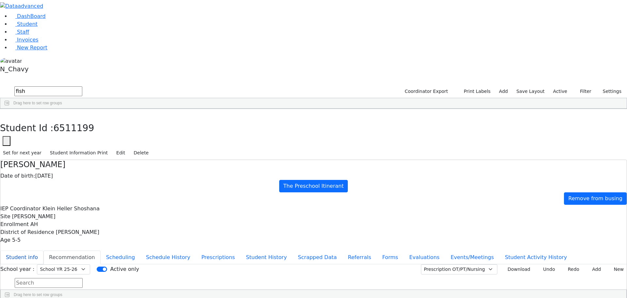 This screenshot has width=627, height=298. Describe the element at coordinates (536, 257) in the screenshot. I see `button: Student Activity History` at that location.